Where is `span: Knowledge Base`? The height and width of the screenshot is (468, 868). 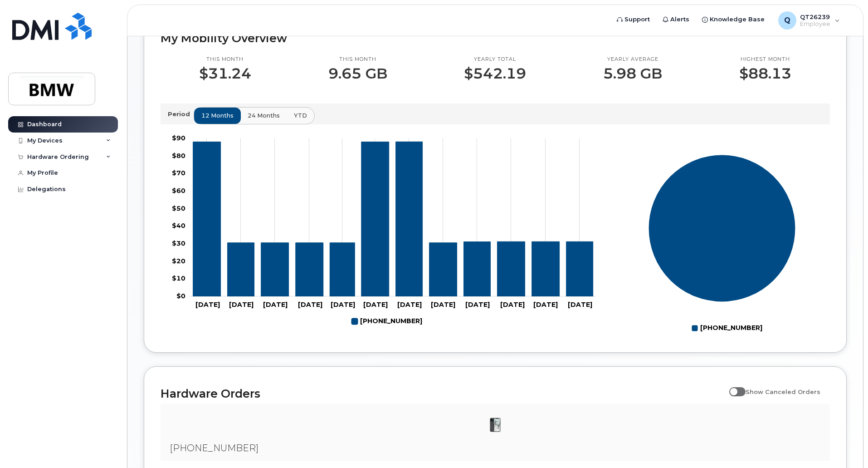 span: Knowledge Base is located at coordinates (737, 20).